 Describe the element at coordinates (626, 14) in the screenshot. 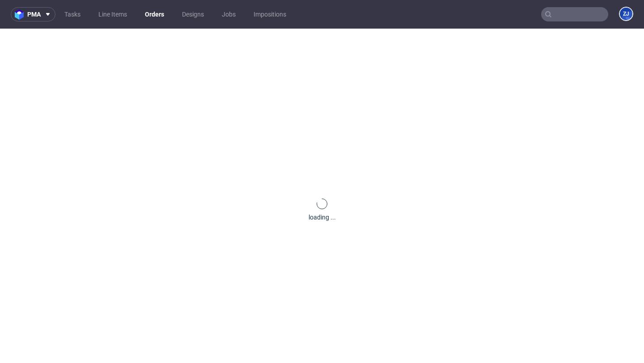

I see `figcaption: ZJ` at that location.